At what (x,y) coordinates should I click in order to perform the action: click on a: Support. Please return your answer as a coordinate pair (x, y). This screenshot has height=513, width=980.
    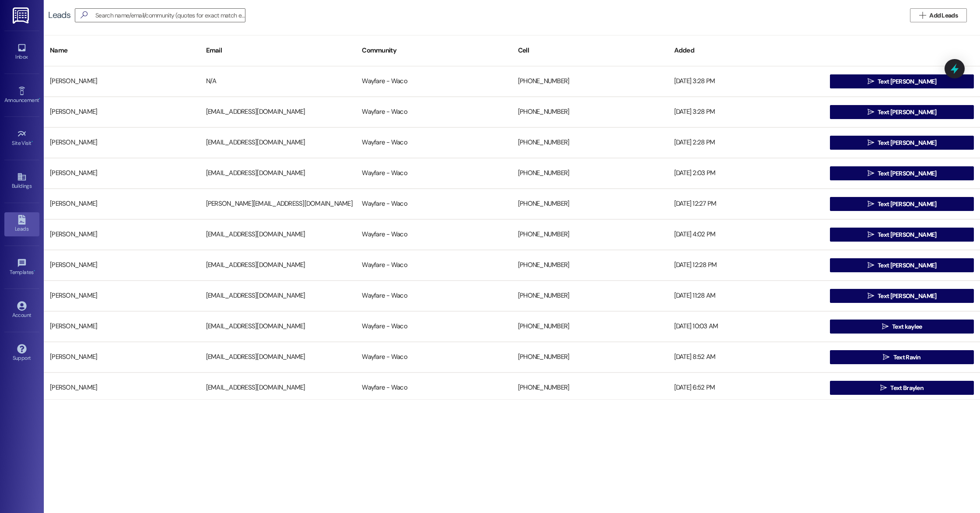
    Looking at the image, I should click on (22, 353).